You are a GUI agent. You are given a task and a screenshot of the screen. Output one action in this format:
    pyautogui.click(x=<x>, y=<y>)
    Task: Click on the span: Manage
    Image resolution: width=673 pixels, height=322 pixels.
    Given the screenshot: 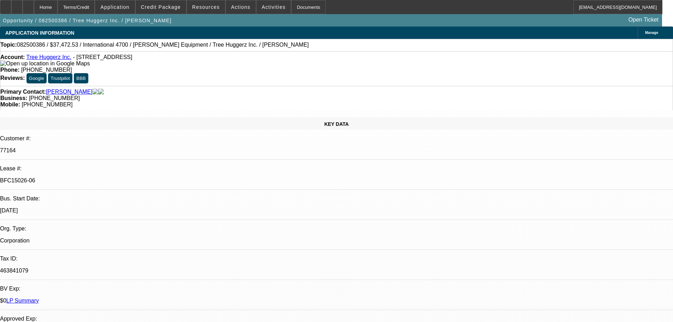 What is the action you would take?
    pyautogui.click(x=651, y=32)
    